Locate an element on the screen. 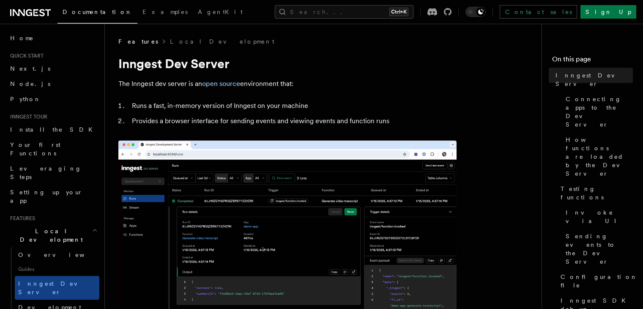 The width and height of the screenshot is (643, 309). a: Local Development is located at coordinates (222, 41).